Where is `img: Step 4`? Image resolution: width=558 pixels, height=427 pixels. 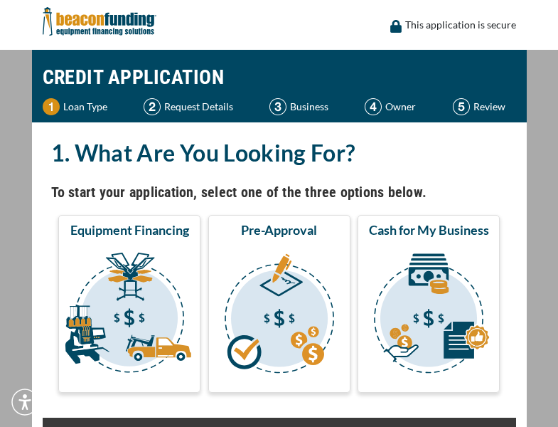 img: Step 4 is located at coordinates (373, 107).